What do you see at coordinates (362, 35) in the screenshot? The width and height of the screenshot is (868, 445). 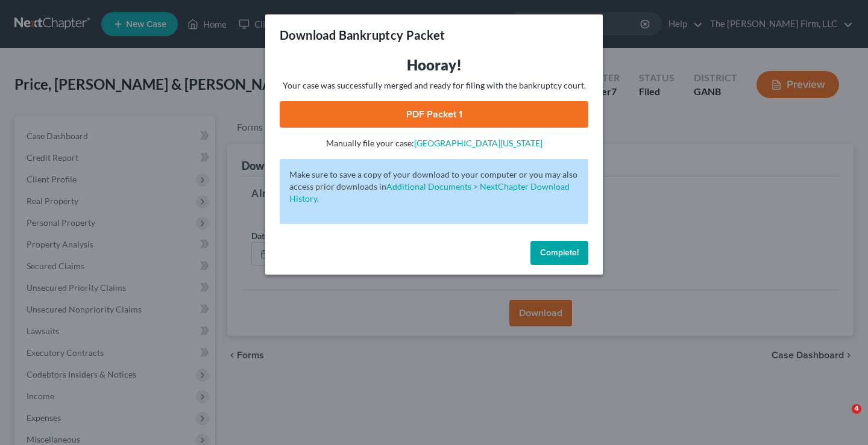 I see `h3: Download Bankruptcy Packet` at bounding box center [362, 35].